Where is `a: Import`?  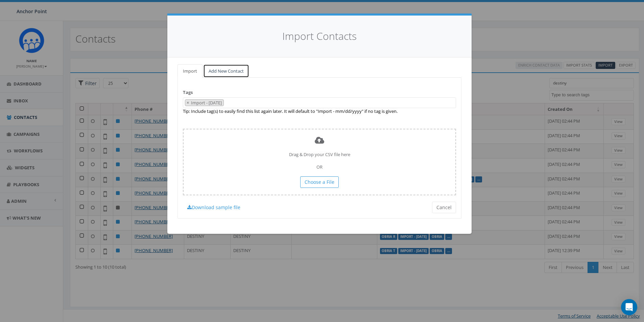
a: Import is located at coordinates (190, 71).